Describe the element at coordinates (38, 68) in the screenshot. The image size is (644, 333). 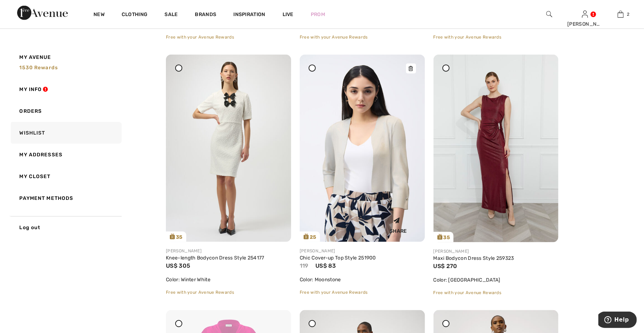
I see `span: 1530 rewards` at that location.